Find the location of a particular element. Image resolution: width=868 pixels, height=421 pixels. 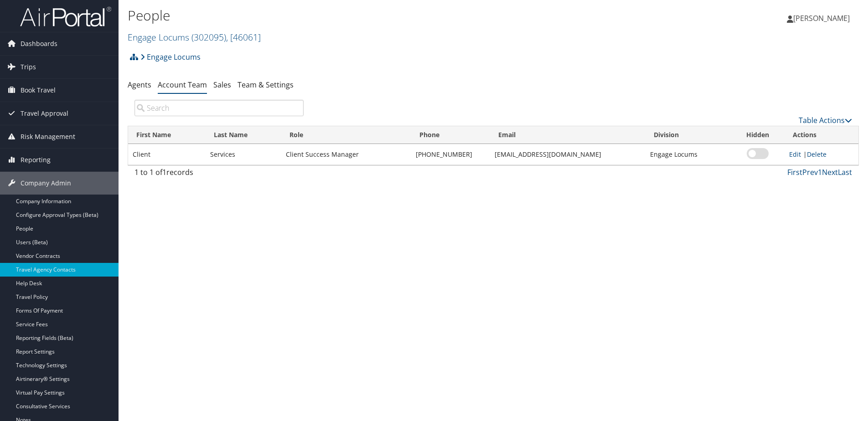

th: Phone is located at coordinates (450, 135).